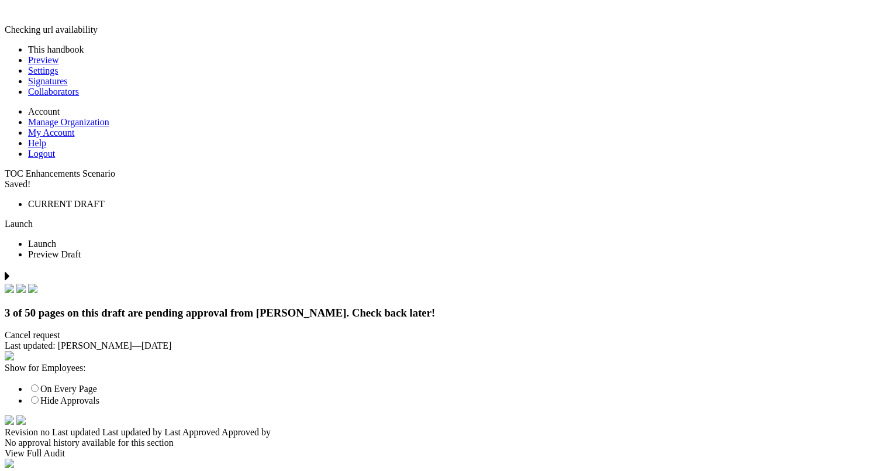  I want to click on input: On Every Page, so click(35, 388).